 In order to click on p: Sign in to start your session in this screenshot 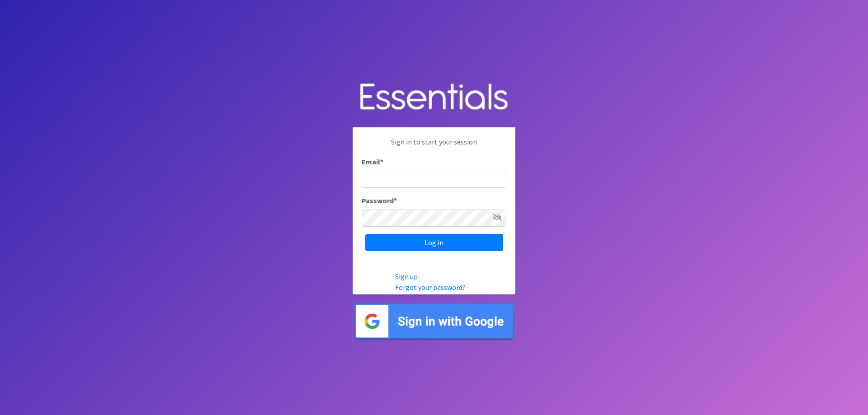, I will do `click(434, 147)`.